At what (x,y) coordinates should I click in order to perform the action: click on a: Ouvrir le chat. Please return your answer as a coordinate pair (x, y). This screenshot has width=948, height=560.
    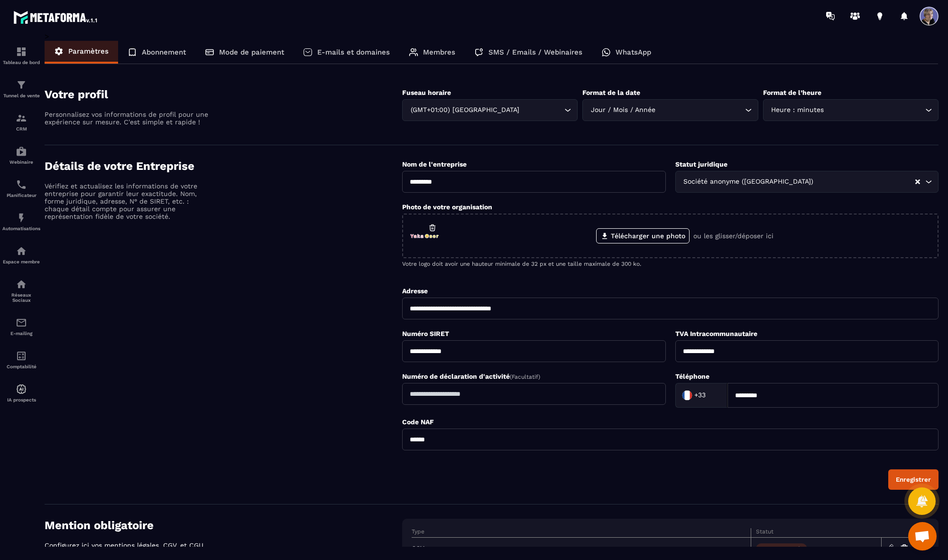
    Looking at the image, I should click on (923, 536).